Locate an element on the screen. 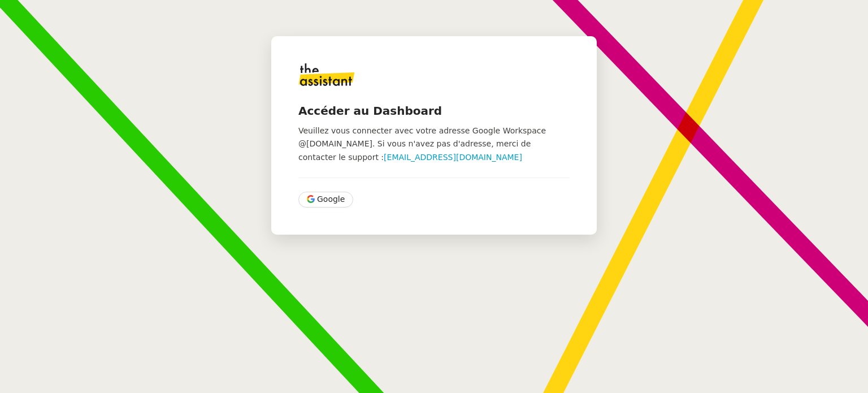 This screenshot has height=393, width=868. h4: Accéder au Dashboard is located at coordinates (434, 110).